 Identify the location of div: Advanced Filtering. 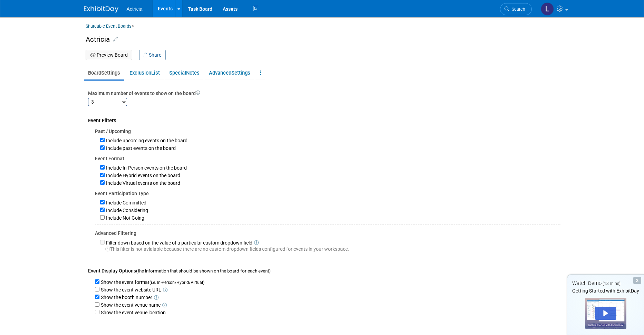
(327, 233).